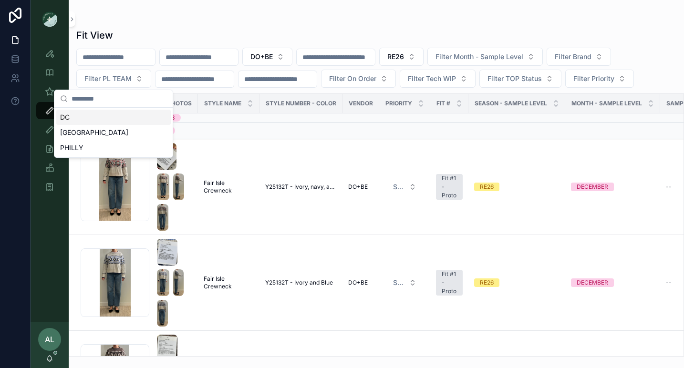 The width and height of the screenshot is (684, 368). What do you see at coordinates (360, 103) in the screenshot?
I see `span: Vendor` at bounding box center [360, 103].